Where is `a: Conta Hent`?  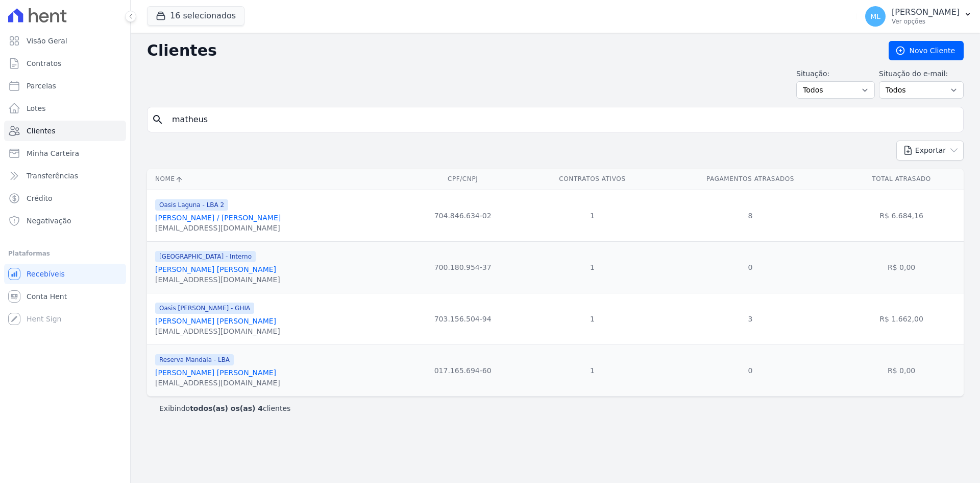
a: Conta Hent is located at coordinates (65, 296).